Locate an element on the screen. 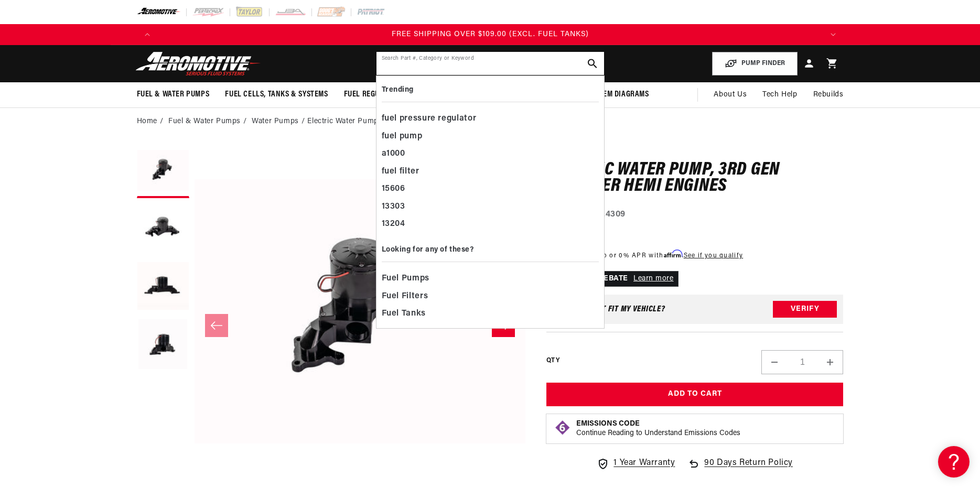  strong: 24309 is located at coordinates (613, 214).